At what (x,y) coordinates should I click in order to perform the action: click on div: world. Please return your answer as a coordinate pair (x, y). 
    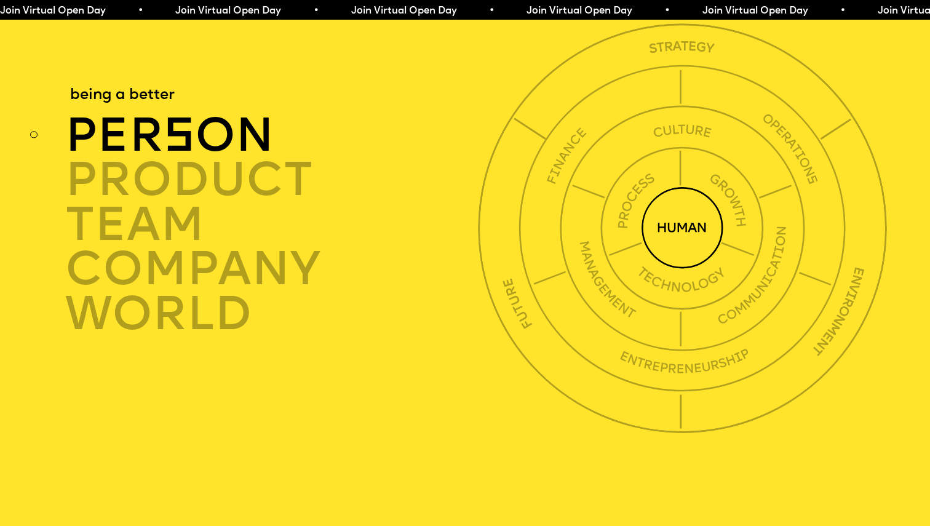
    Looking at the image, I should click on (274, 314).